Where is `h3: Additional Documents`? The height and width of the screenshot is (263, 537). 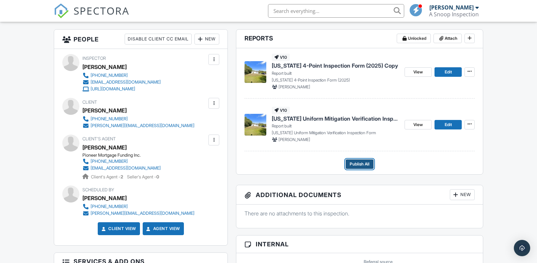 h3: Additional Documents is located at coordinates (359, 195).